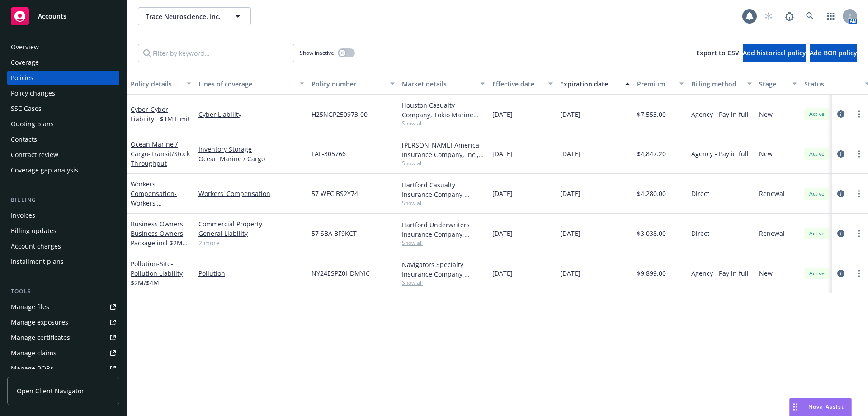 This screenshot has width=868, height=416. Describe the element at coordinates (63, 368) in the screenshot. I see `a: Manage BORs` at that location.